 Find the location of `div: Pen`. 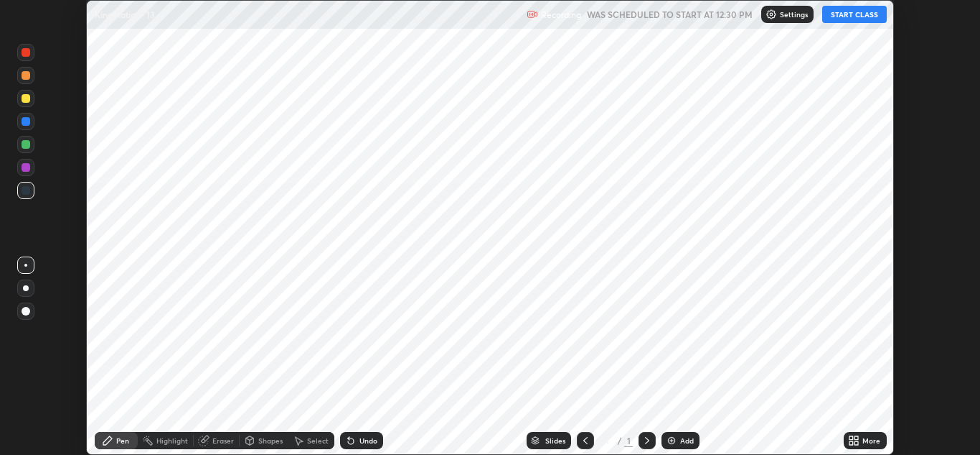

div: Pen is located at coordinates (123, 440).